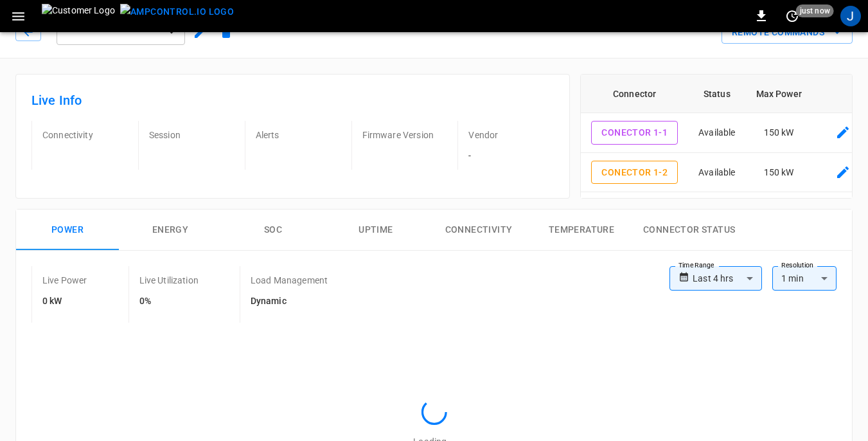 The height and width of the screenshot is (441, 868). I want to click on div: profile-icon, so click(851, 16).